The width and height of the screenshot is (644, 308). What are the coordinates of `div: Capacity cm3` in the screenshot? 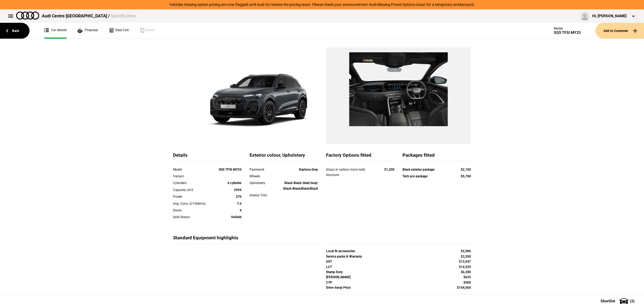 It's located at (194, 190).